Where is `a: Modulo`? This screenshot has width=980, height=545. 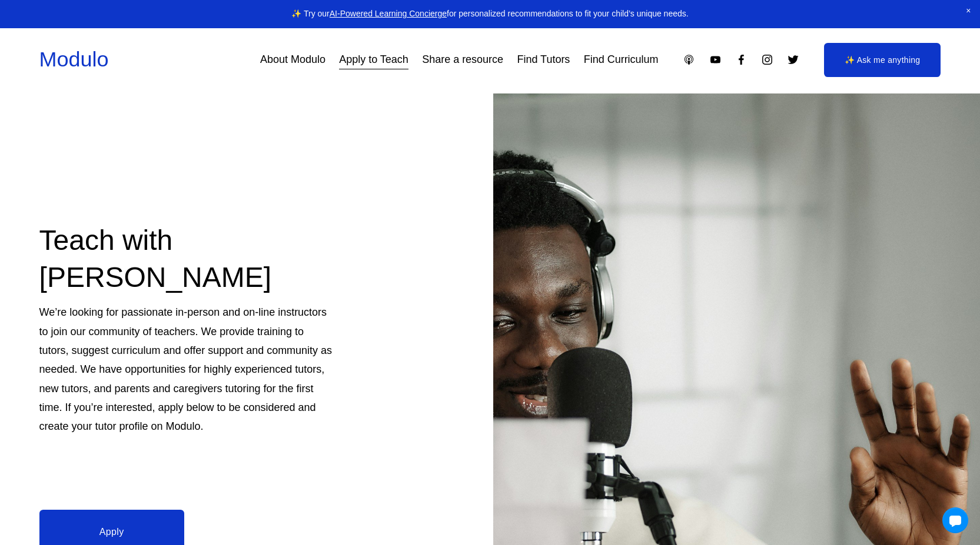
a: Modulo is located at coordinates (75, 58).